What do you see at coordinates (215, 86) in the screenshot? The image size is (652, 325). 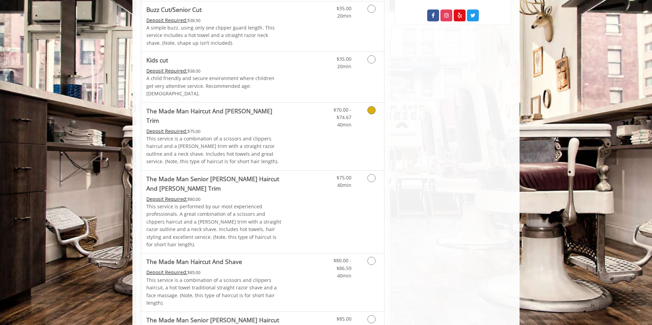 I see `p: A child friendly and secure environment where children get very attentive service. Recommended ag...` at bounding box center [215, 86].